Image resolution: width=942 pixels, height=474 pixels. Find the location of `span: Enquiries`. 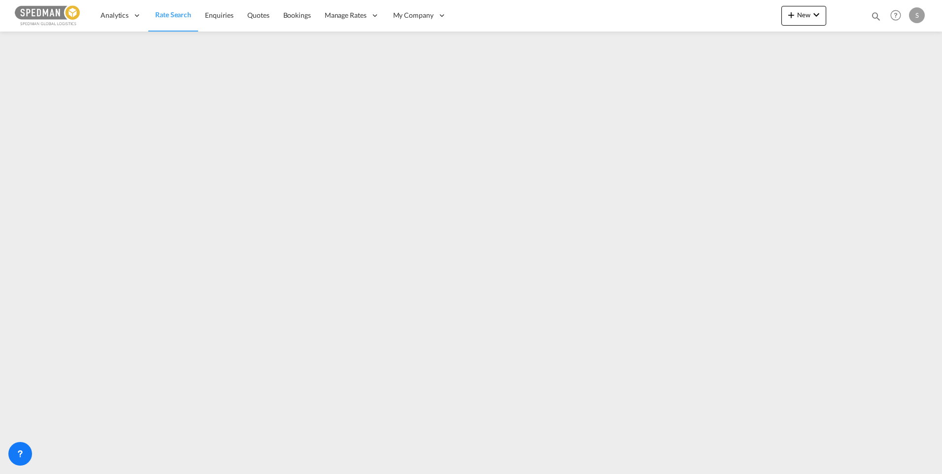

span: Enquiries is located at coordinates (219, 15).